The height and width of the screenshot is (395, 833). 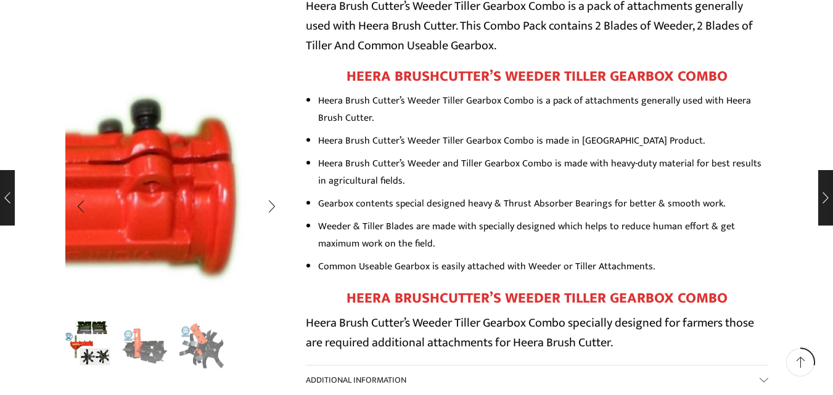 What do you see at coordinates (176, 203) in the screenshot?
I see `div: 1 / 3` at bounding box center [176, 203].